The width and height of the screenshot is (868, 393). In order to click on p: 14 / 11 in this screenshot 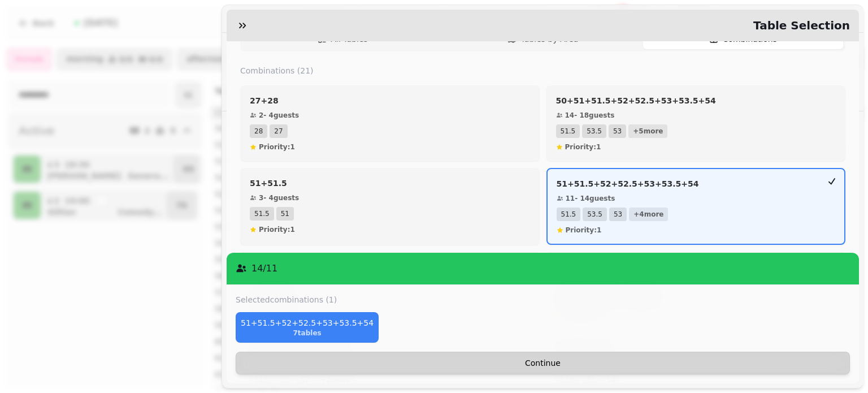, I will do `click(265, 268)`.